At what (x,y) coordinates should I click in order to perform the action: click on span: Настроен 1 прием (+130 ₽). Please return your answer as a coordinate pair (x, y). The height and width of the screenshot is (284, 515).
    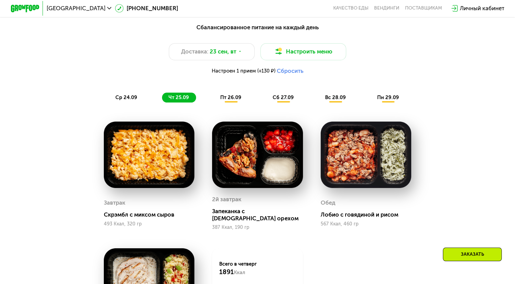
    Looking at the image, I should click on (243, 71).